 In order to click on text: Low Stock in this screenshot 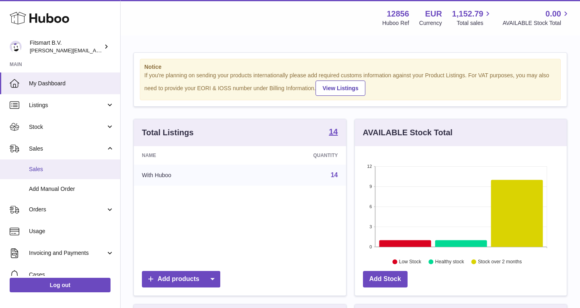, I will do `click(410, 261)`.